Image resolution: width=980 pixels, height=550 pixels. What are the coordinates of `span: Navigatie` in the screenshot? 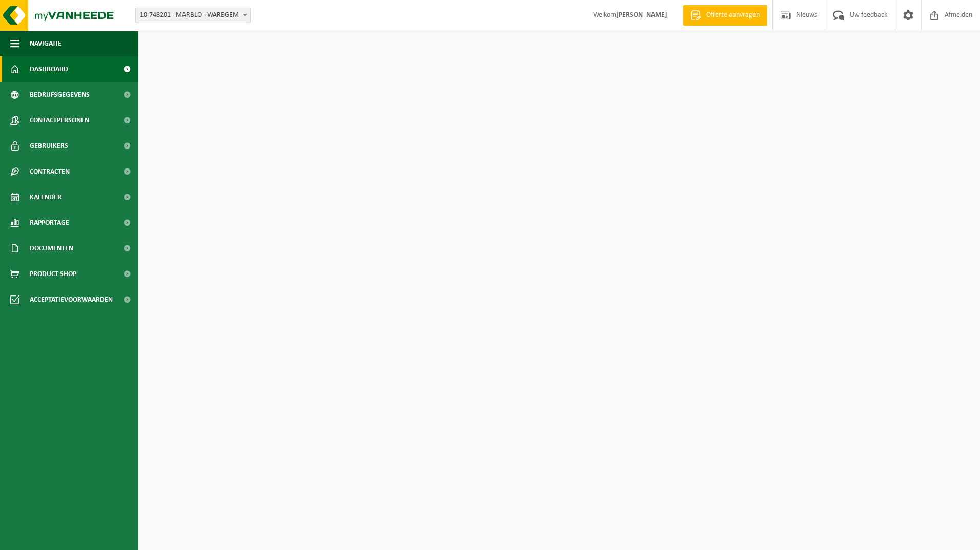 It's located at (45, 43).